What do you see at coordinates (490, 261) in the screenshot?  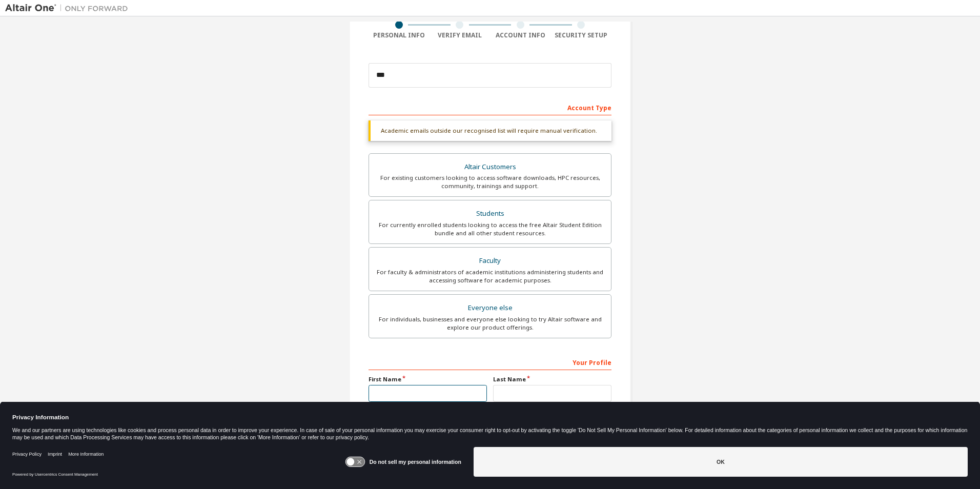 I see `div: Faculty` at bounding box center [490, 261].